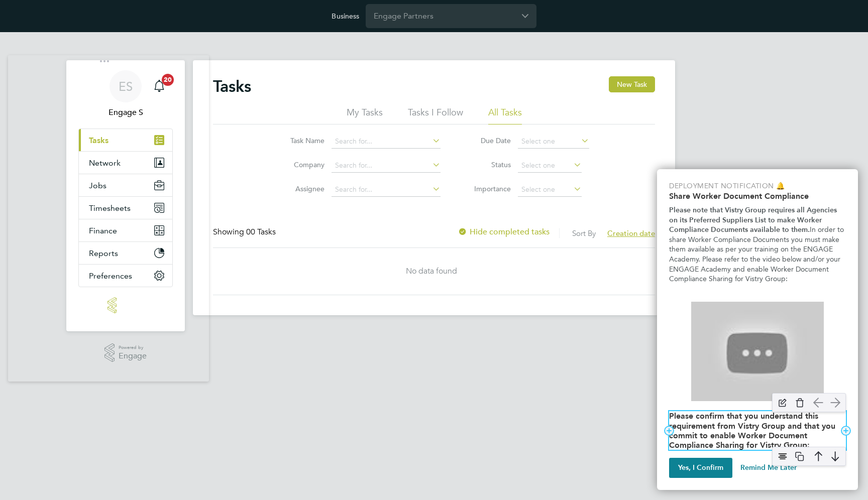 The image size is (868, 500). What do you see at coordinates (302, 141) in the screenshot?
I see `label: Task Name` at bounding box center [302, 141].